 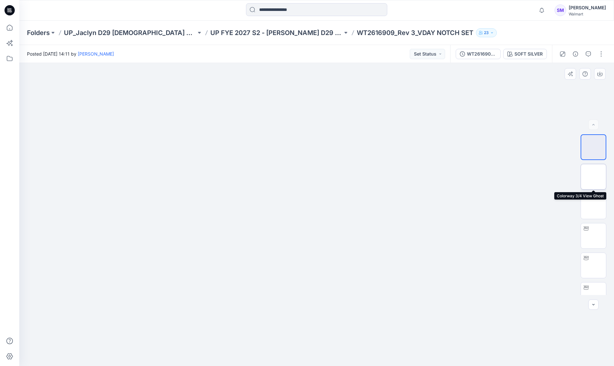 I want to click on div: WT2616909_Rev 3_VDAY NOTCH SET, so click(x=482, y=54).